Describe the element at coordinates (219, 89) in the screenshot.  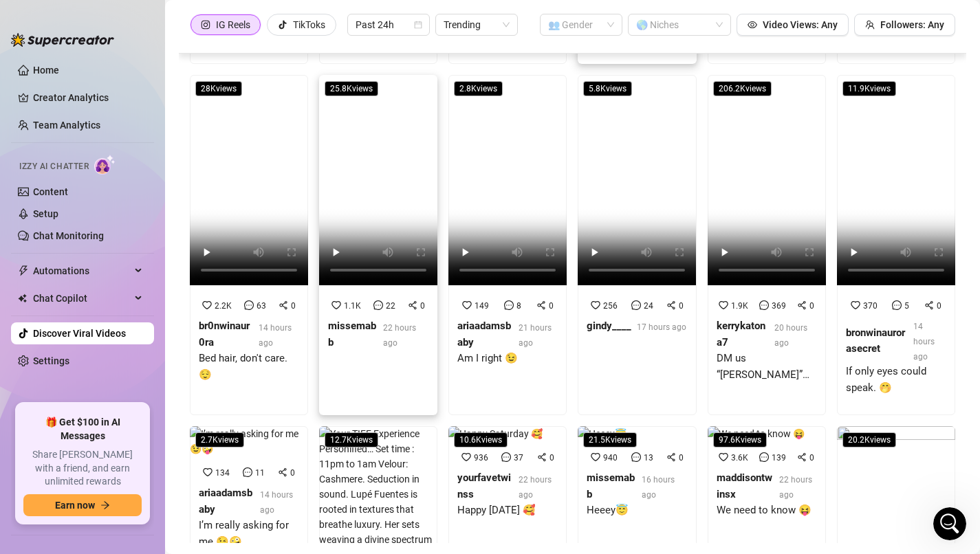
I see `span: 28K views` at that location.